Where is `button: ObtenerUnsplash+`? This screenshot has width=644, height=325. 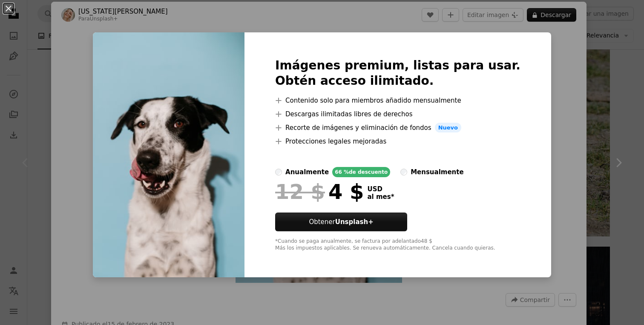
button: ObtenerUnsplash+ is located at coordinates (341, 222).